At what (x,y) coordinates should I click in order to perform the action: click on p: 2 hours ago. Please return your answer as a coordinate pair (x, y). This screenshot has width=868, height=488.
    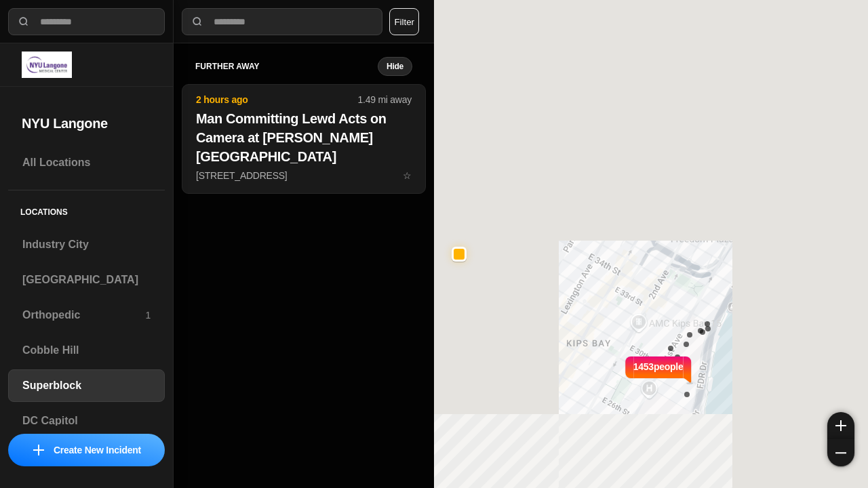
    Looking at the image, I should click on (277, 100).